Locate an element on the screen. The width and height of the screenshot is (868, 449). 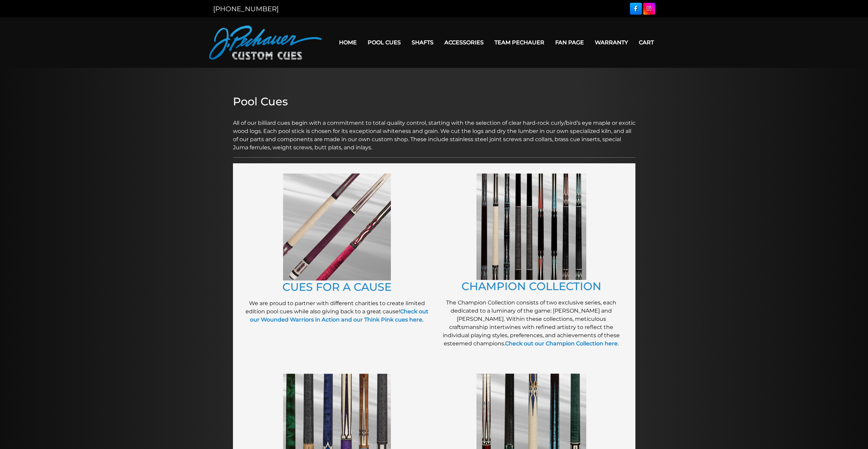
a: Check out our Wounded Warriors in Action and our Think Pink cues here. is located at coordinates (339, 316).